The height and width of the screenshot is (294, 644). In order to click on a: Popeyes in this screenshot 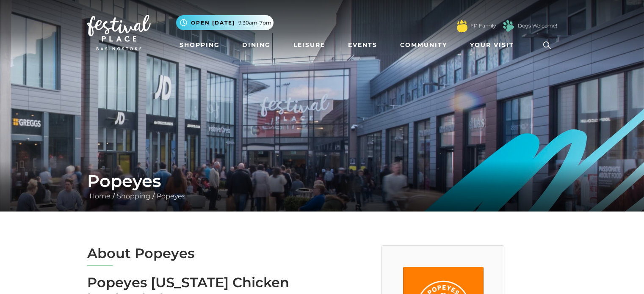, I will do `click(171, 196)`.